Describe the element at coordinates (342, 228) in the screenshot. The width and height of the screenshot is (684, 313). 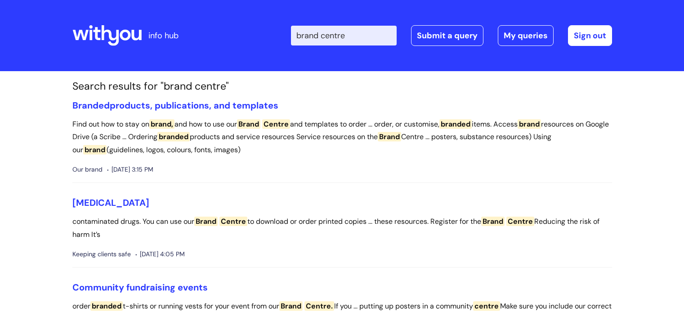
I see `p: contaminated drugs. You can use our to download or order printed copies ... these resources. Regi...` at that location.